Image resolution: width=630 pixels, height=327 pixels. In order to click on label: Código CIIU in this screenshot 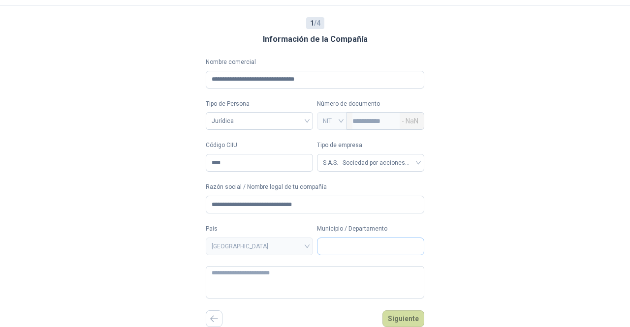, I will do `click(259, 145)`.